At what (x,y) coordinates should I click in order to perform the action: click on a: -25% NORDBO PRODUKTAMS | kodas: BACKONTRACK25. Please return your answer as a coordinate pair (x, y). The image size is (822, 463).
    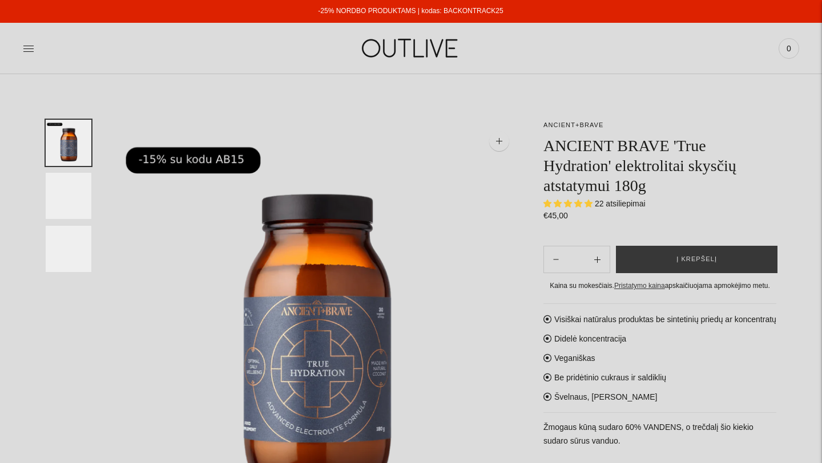
    Looking at the image, I should click on (410, 11).